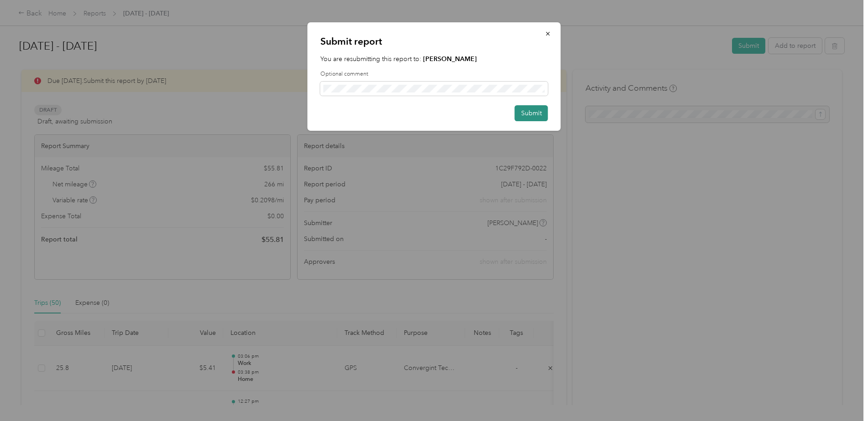  I want to click on p: You are resubmitting this report to:, so click(434, 59).